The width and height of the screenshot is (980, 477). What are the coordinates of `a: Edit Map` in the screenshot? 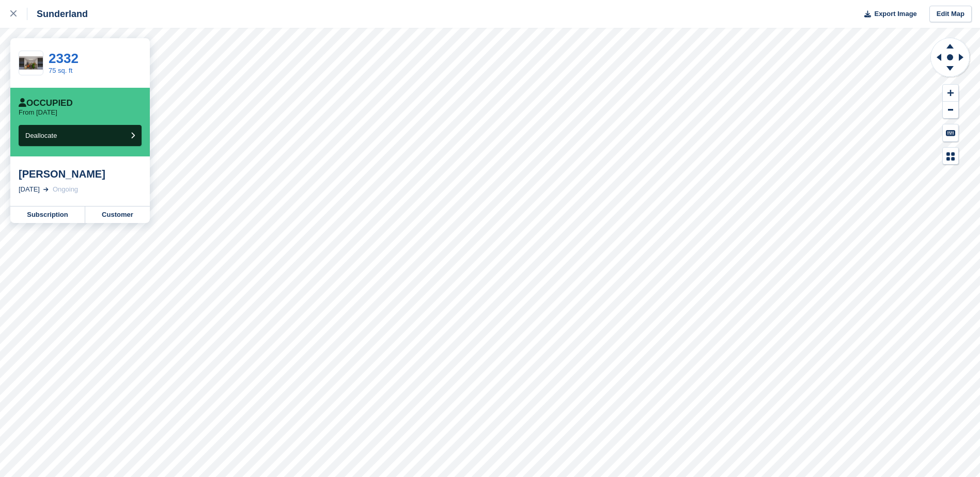 It's located at (951, 14).